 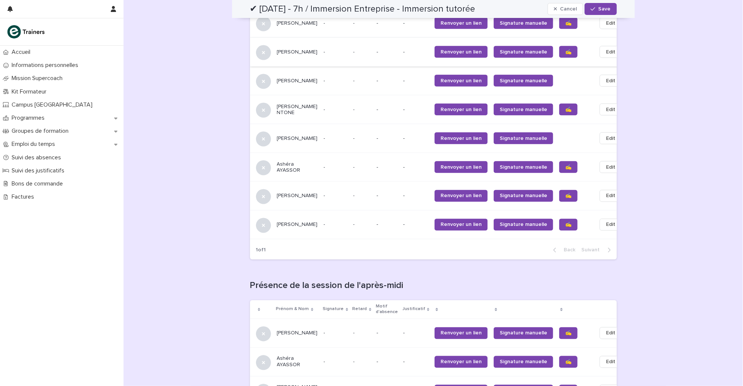 I want to click on p: Accueil, so click(x=22, y=52).